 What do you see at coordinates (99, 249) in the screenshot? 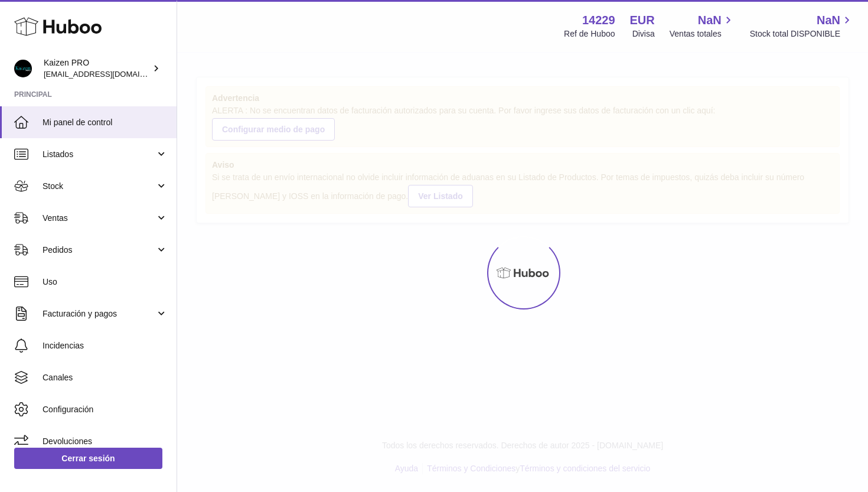
I see `span: Pedidos` at bounding box center [99, 249].